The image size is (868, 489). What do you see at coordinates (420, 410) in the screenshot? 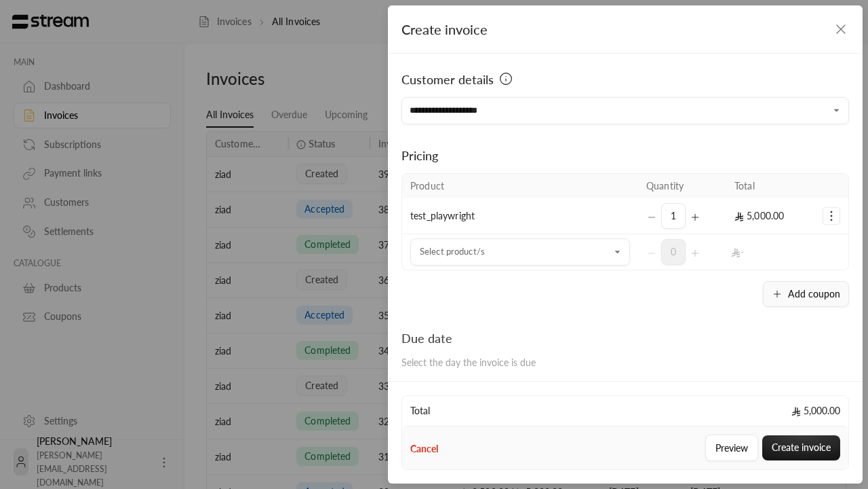
I see `span: Total` at bounding box center [420, 410].